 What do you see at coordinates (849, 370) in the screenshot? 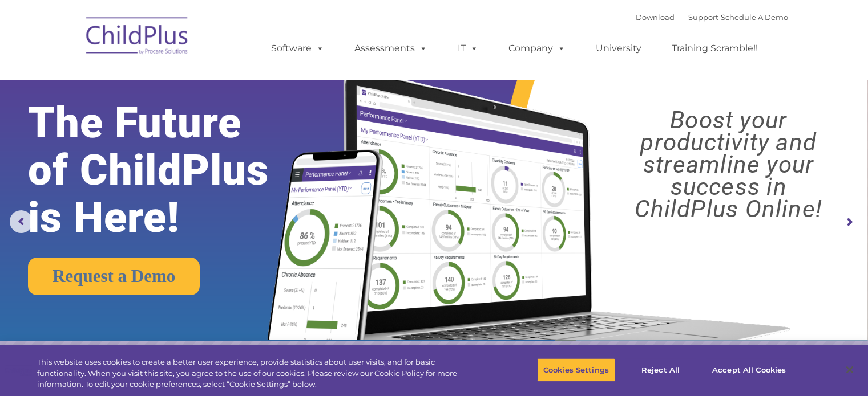
I see `button: Close` at bounding box center [849, 370].